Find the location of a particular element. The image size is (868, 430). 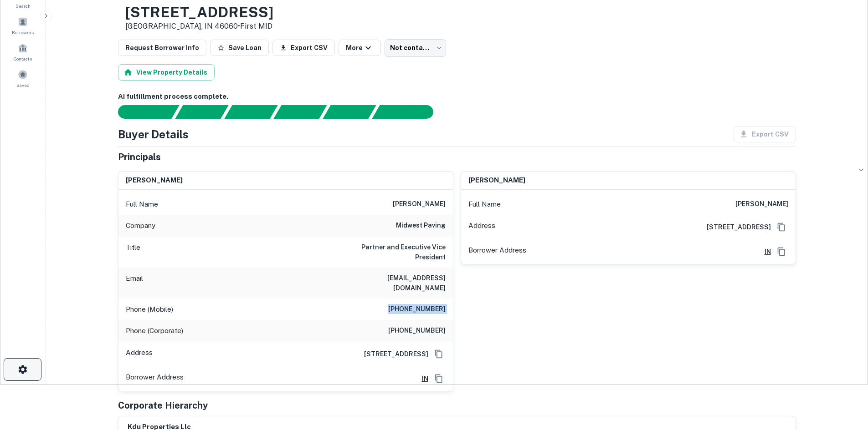

span: Search is located at coordinates (23, 6).